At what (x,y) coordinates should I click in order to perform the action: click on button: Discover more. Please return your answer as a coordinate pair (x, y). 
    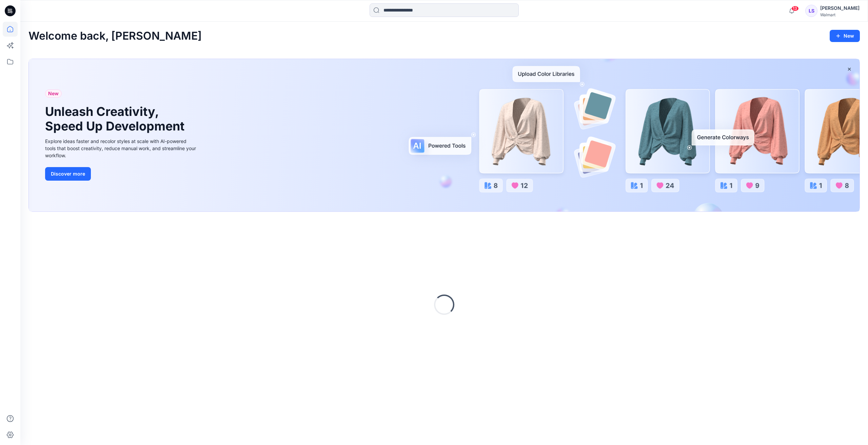
    Looking at the image, I should click on (68, 174).